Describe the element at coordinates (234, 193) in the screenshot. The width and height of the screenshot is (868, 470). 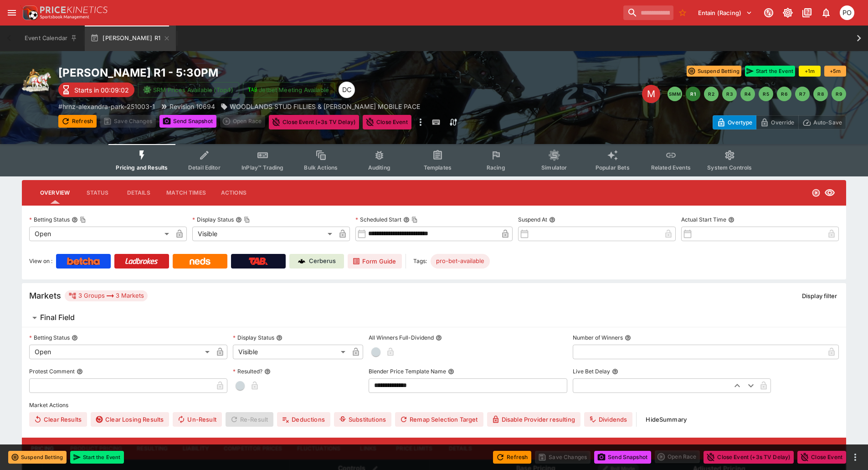
I see `button: Actions` at that location.